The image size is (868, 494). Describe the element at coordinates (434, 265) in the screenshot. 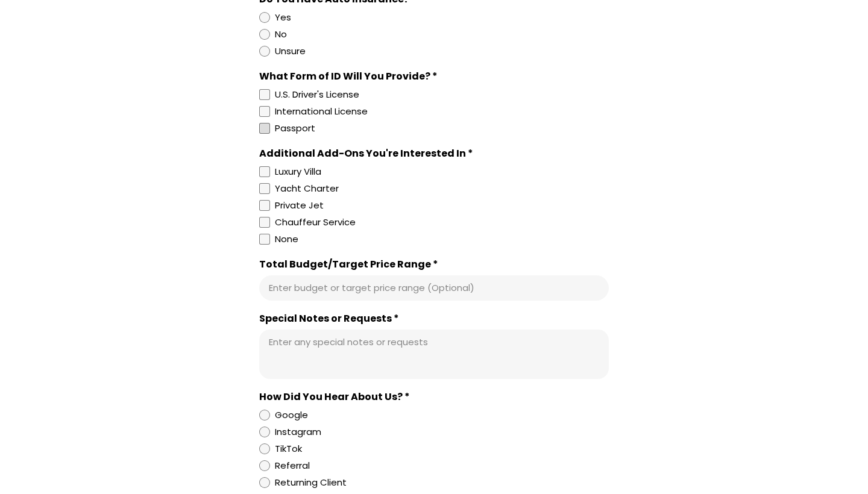

I see `label: Total Budget/Target Price Range *` at that location.